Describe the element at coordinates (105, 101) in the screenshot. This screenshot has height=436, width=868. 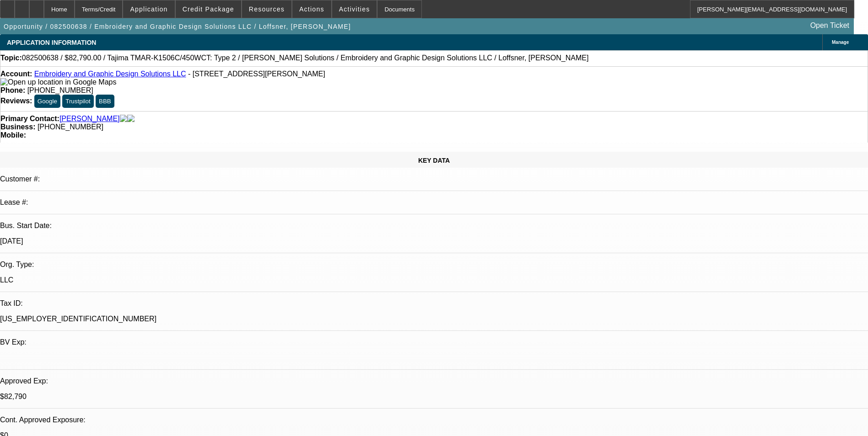
I see `button: BBB` at that location.